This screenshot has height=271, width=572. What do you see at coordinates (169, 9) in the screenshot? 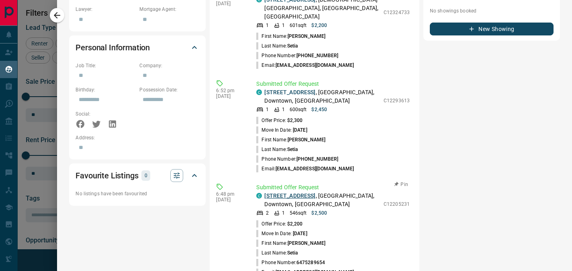
I see `p: Mortgage Agent:` at bounding box center [169, 9].